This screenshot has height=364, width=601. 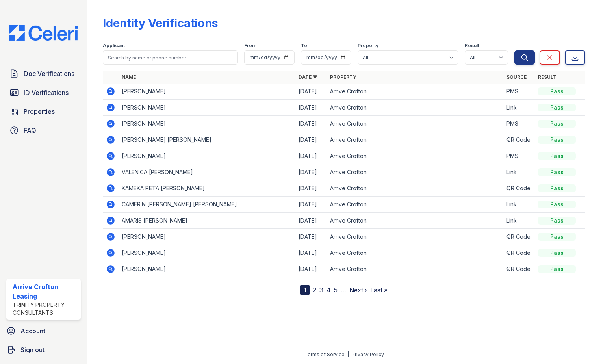 What do you see at coordinates (343, 77) in the screenshot?
I see `a: Property` at bounding box center [343, 77].